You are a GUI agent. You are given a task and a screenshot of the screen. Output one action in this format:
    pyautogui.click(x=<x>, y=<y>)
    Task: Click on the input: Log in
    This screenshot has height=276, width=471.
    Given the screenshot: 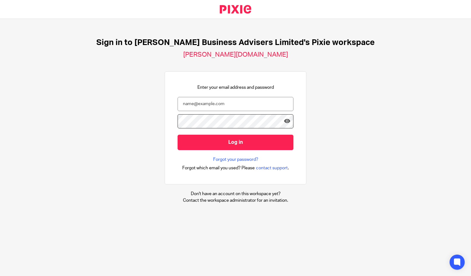 What is the action you would take?
    pyautogui.click(x=235, y=142)
    